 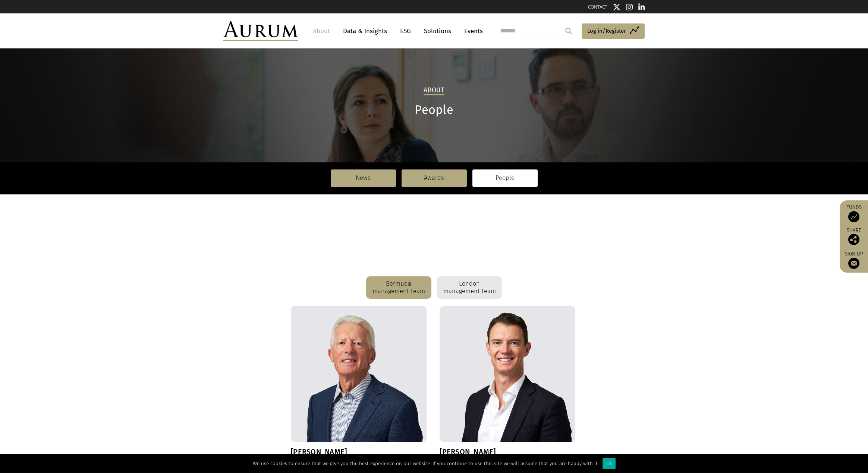 I want to click on input: Submit, so click(x=569, y=31).